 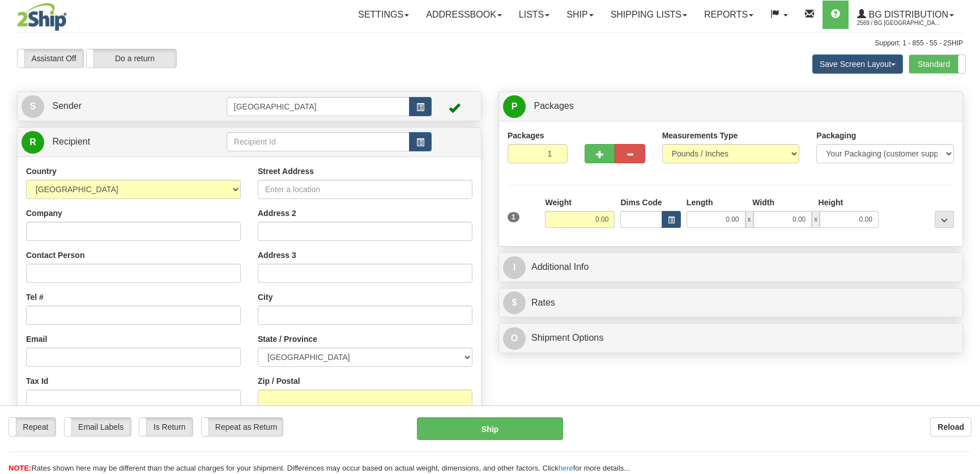 I want to click on a: Ship, so click(x=579, y=15).